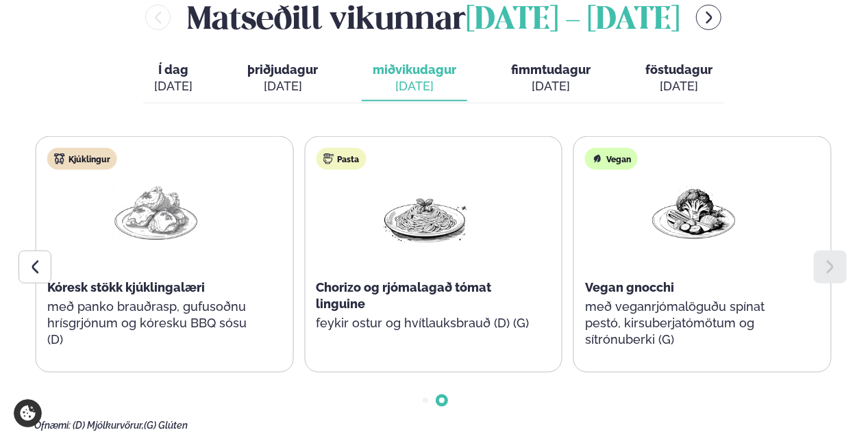 Image resolution: width=868 pixels, height=441 pixels. Describe the element at coordinates (174, 70) in the screenshot. I see `span: Í dag` at that location.